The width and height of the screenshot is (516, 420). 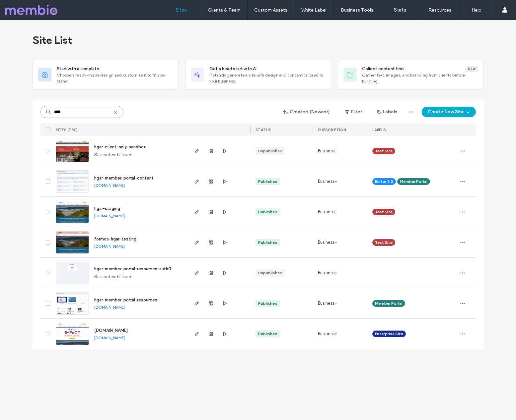 What do you see at coordinates (383, 69) in the screenshot?
I see `span: Collect content first` at bounding box center [383, 69].